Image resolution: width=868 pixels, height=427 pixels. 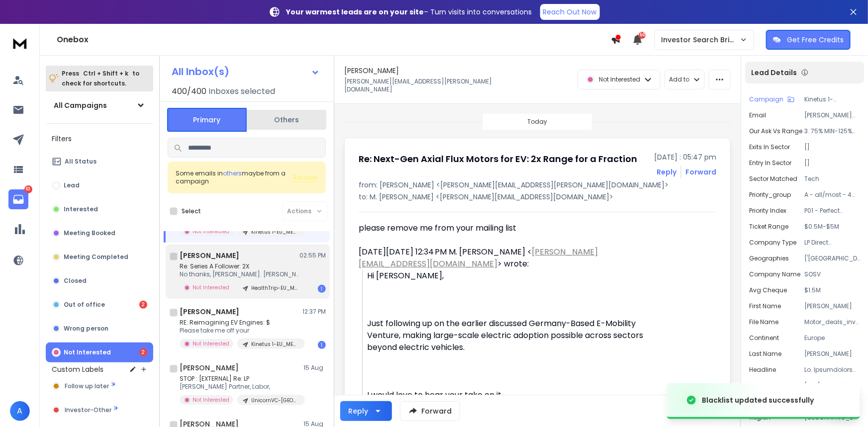 What do you see at coordinates (239, 331) in the screenshot?
I see `p: Please take me off your` at bounding box center [239, 331].